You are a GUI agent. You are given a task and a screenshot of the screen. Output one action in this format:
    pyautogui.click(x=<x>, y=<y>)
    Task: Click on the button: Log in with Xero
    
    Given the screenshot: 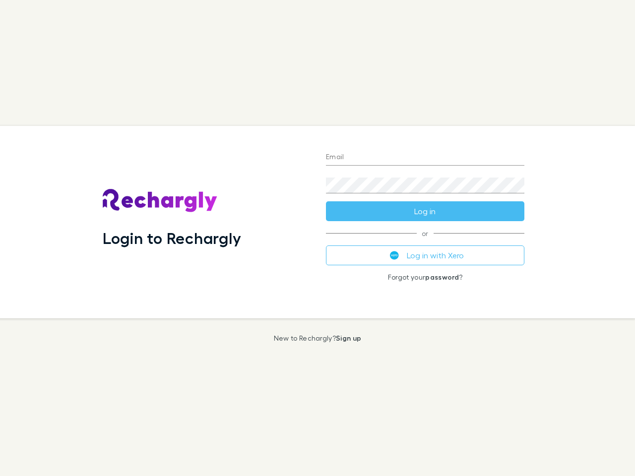 What is the action you would take?
    pyautogui.click(x=425, y=255)
    